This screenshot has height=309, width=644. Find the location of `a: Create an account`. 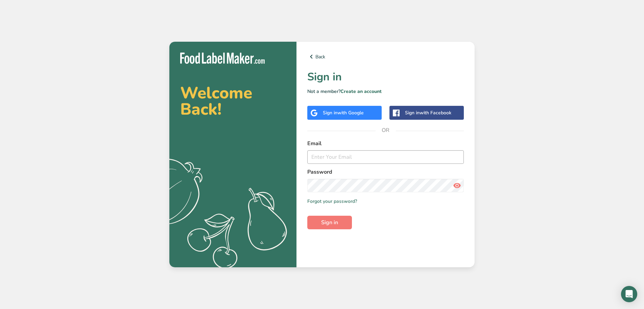

a: Create an account is located at coordinates (361, 91).